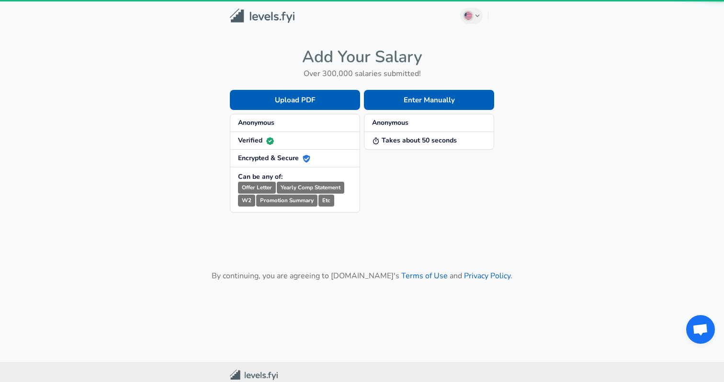 The image size is (724, 382). What do you see at coordinates (295, 100) in the screenshot?
I see `button: Upload PDF` at bounding box center [295, 100].